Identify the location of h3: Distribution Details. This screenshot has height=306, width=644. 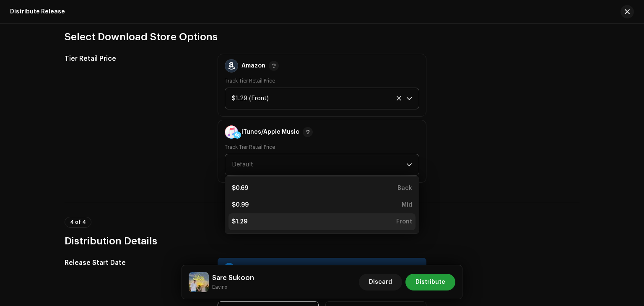
(322, 241).